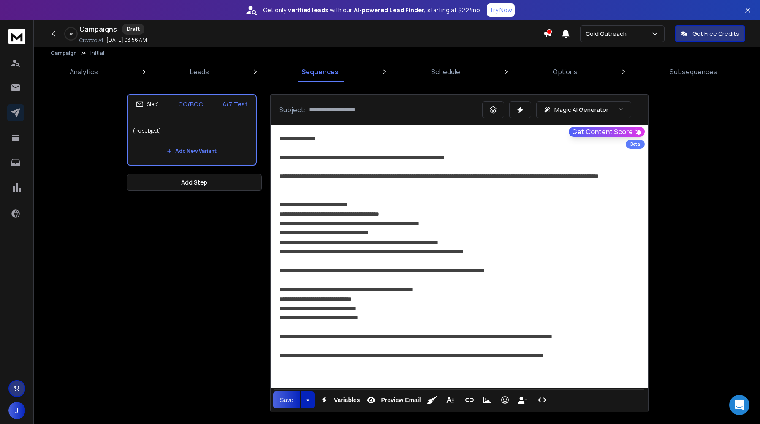 The width and height of the screenshot is (760, 424). I want to click on p: A/Z Test, so click(235, 104).